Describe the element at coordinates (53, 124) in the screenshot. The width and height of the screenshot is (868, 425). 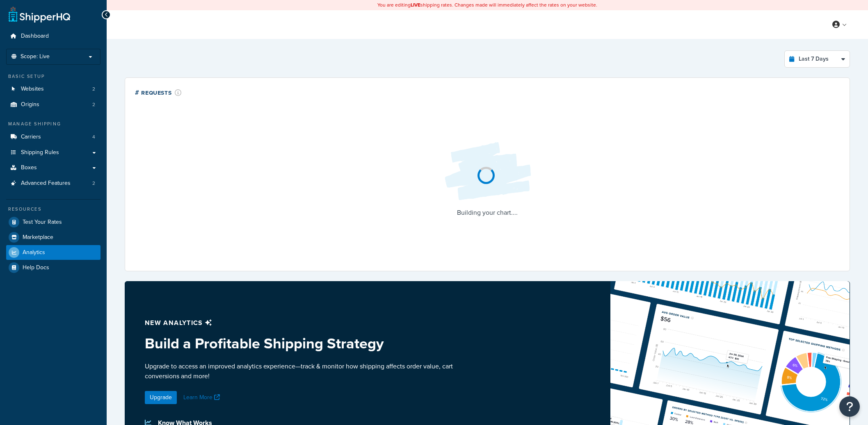
I see `div: Manage Shipping` at that location.